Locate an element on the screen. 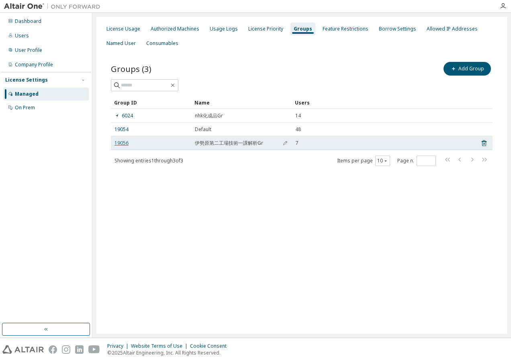  div: Groups is located at coordinates (303, 29).